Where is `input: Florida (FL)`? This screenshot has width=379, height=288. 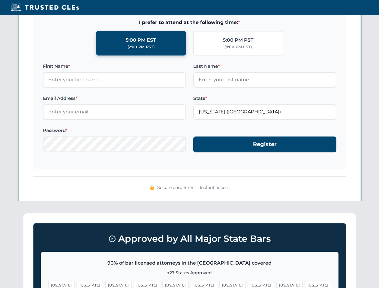
input: Florida (FL) is located at coordinates (265, 112).